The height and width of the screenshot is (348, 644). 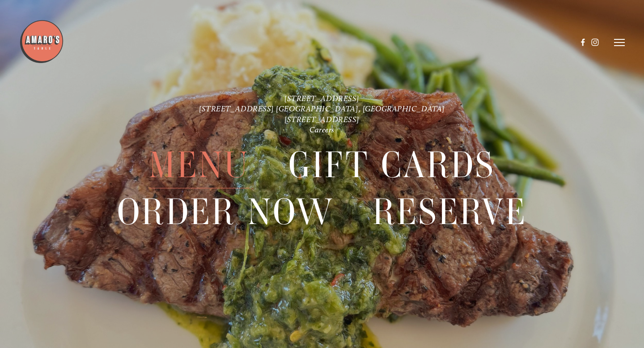 What do you see at coordinates (42, 42) in the screenshot?
I see `img: Amaro's Table` at bounding box center [42, 42].